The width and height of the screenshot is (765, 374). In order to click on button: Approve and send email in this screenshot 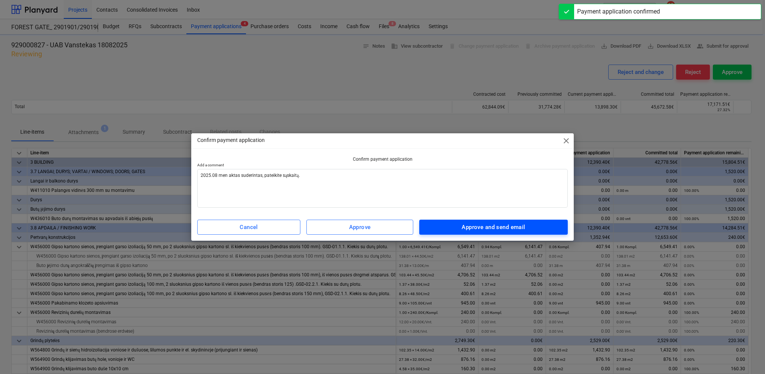, I will do `click(494, 227)`.